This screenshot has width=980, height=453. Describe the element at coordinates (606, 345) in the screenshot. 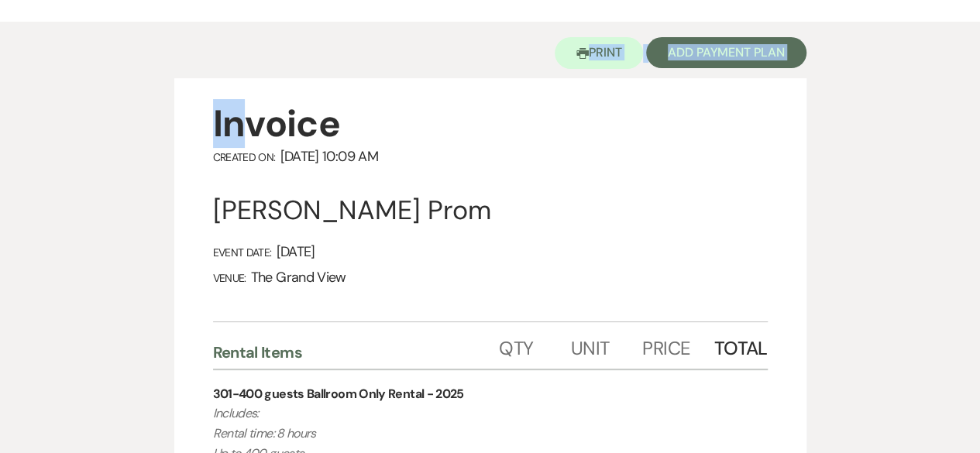

I see `div: Unit` at that location.